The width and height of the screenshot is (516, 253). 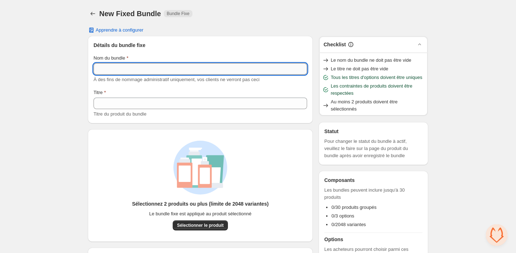 I want to click on h3: Checklist, so click(x=335, y=44).